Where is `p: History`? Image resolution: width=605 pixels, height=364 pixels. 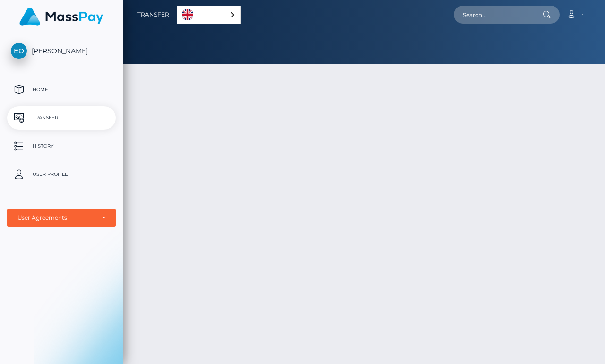
p: History is located at coordinates (61, 146).